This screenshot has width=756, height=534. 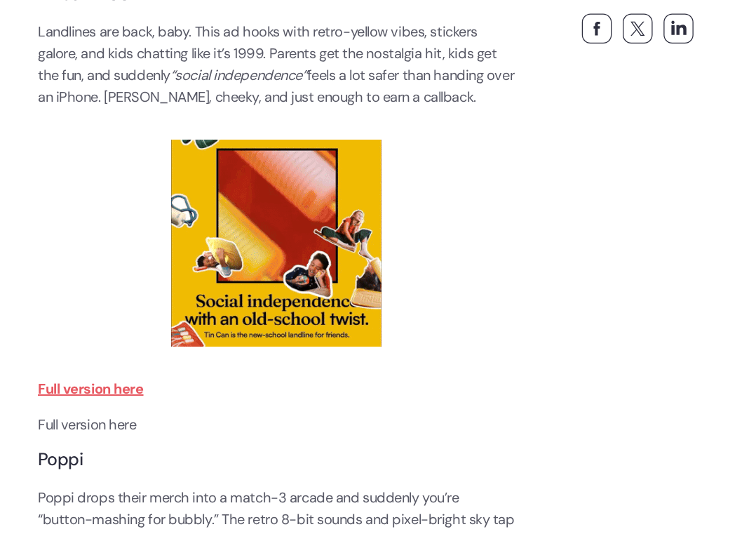 I want to click on p: Full version here, so click(x=277, y=425).